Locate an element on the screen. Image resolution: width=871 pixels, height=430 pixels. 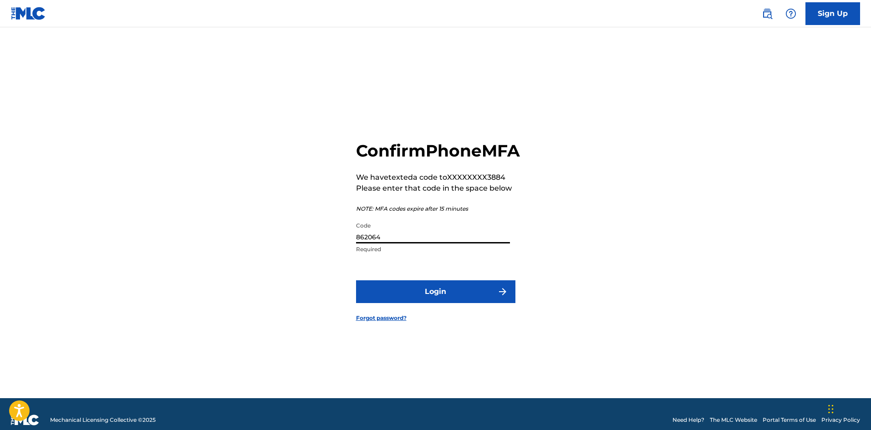
p: Please enter that code in the space below is located at coordinates (438, 189).